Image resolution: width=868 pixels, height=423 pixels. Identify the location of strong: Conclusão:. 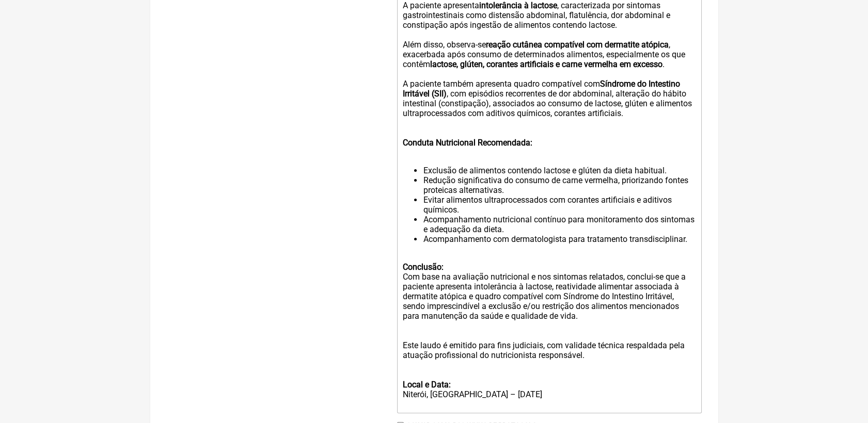
(422, 267).